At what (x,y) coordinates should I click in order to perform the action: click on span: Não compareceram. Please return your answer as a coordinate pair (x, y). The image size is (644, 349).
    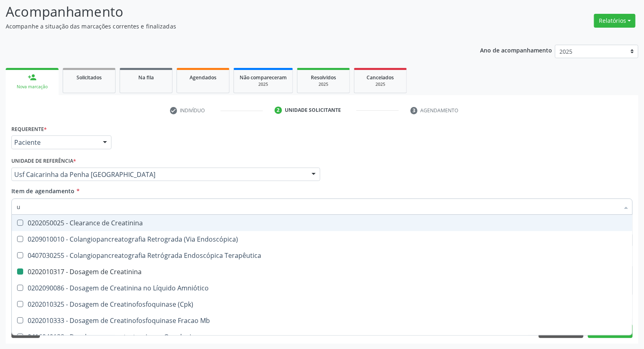
    Looking at the image, I should click on (263, 77).